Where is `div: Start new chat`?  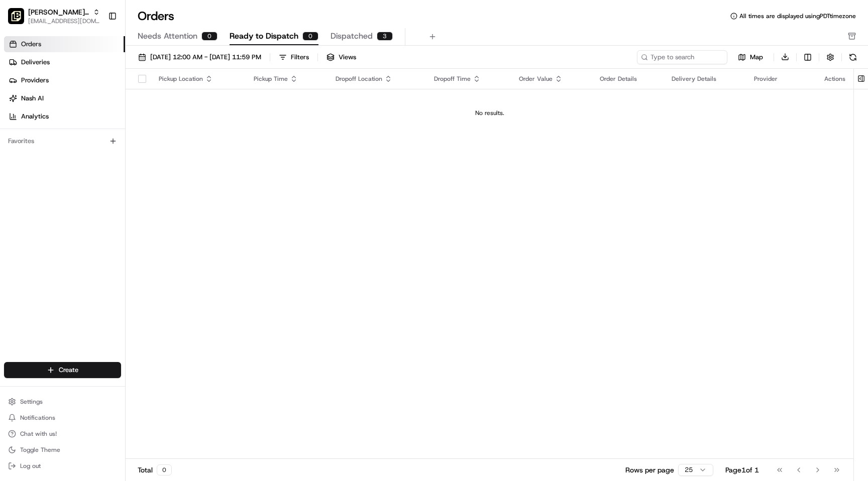 div: Start new chat is located at coordinates (99, 101).